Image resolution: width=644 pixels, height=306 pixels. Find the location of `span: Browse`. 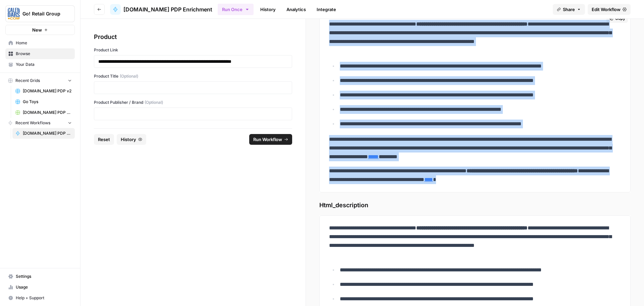

span: Browse is located at coordinates (43, 54).